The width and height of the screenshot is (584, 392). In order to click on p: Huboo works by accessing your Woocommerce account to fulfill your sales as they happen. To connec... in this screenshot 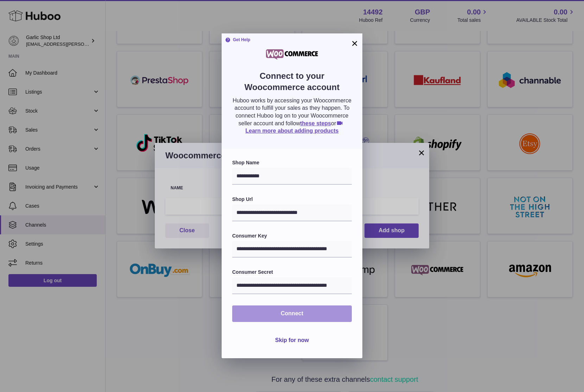, I will do `click(292, 116)`.